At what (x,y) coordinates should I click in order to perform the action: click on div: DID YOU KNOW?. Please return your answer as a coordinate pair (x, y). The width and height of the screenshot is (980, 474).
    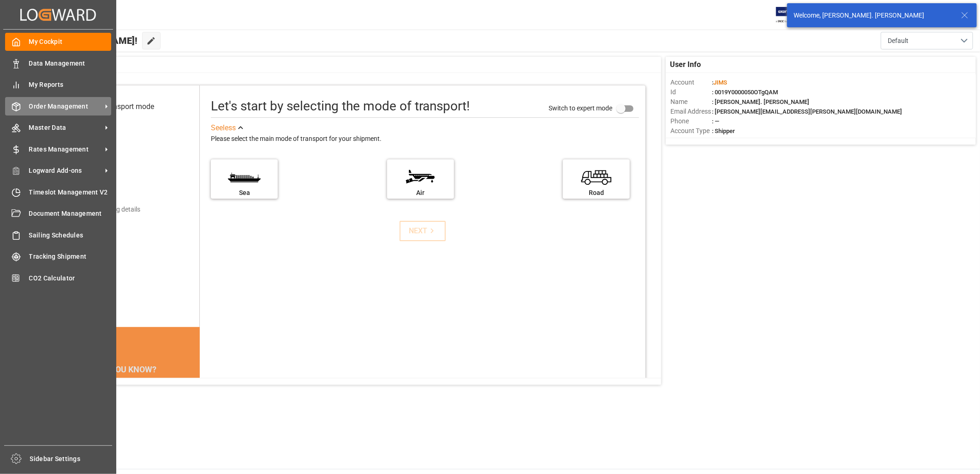
    Looking at the image, I should click on (126, 369).